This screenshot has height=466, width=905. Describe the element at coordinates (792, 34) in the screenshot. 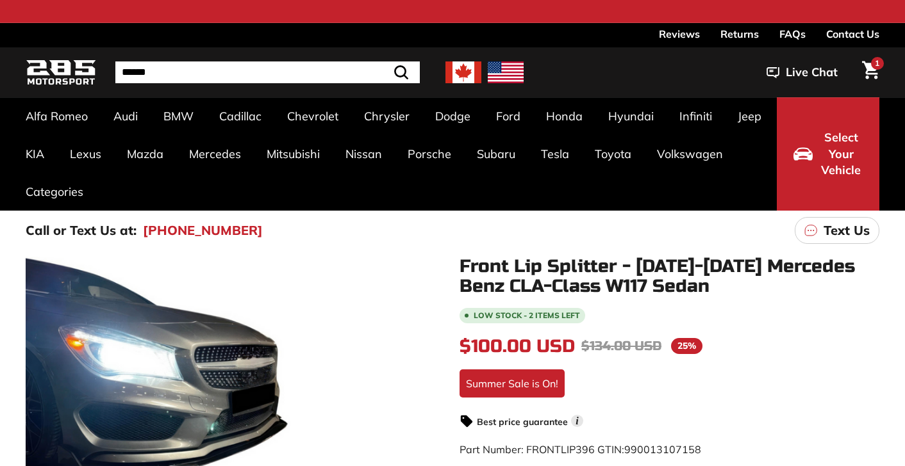

I see `a: FAQs` at that location.